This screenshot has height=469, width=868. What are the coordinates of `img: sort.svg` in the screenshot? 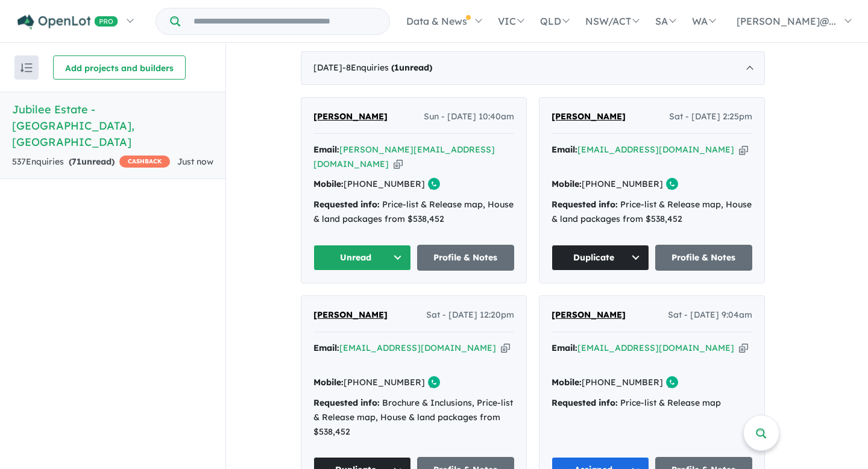 It's located at (27, 67).